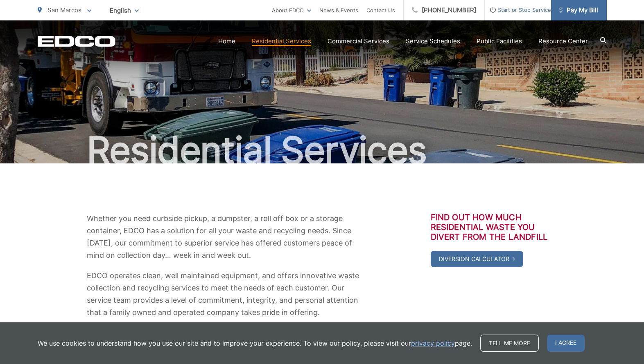  What do you see at coordinates (579, 10) in the screenshot?
I see `span: Pay My Bill` at bounding box center [579, 10].